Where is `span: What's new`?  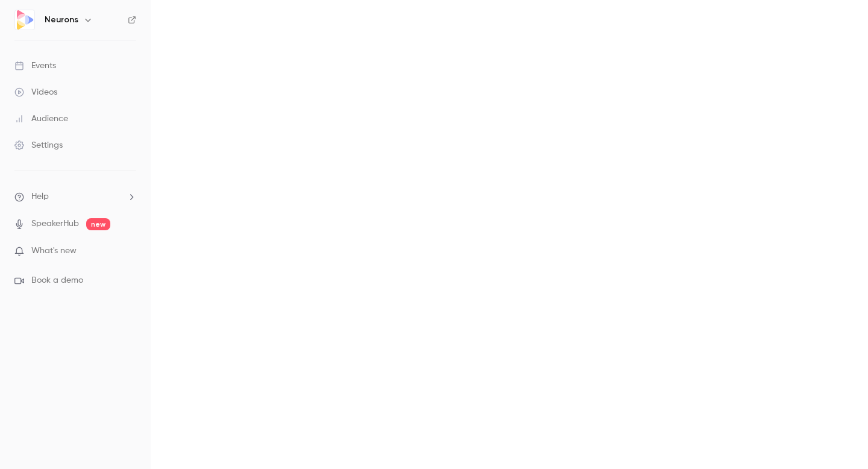
span: What's new is located at coordinates (54, 251).